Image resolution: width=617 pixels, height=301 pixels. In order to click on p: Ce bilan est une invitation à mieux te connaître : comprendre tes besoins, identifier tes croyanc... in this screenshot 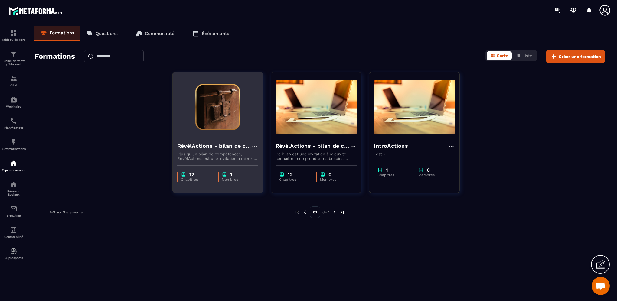, I will do `click(316, 156)`.